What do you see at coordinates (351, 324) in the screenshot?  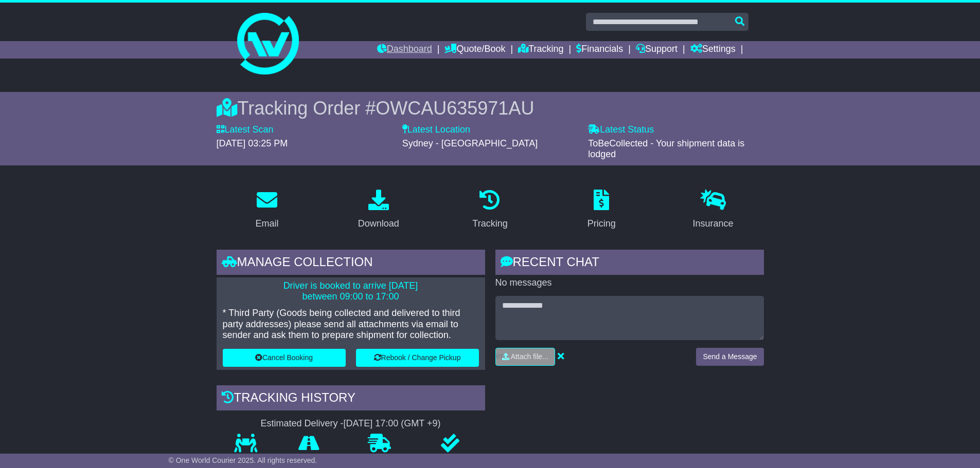 I see `p: * Third Party (Goods being collected and delivered to third party addresses) please send all atta...` at bounding box center [351, 324].